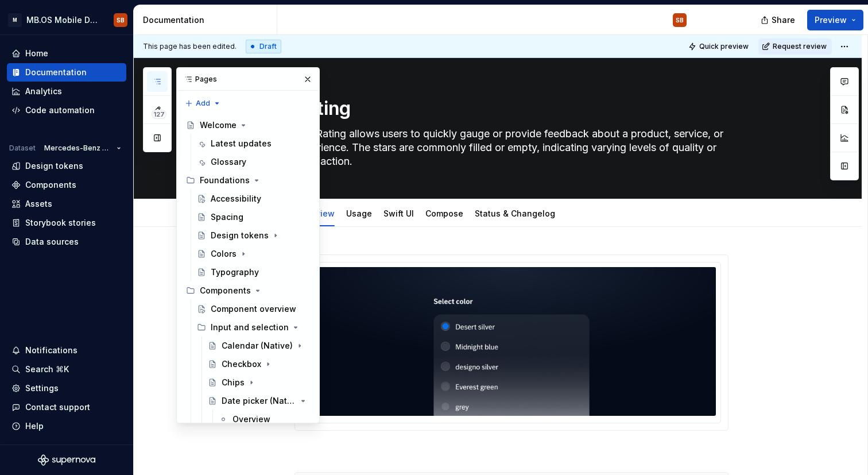 This screenshot has height=475, width=868. Describe the element at coordinates (233, 382) in the screenshot. I see `div: Chips` at that location.